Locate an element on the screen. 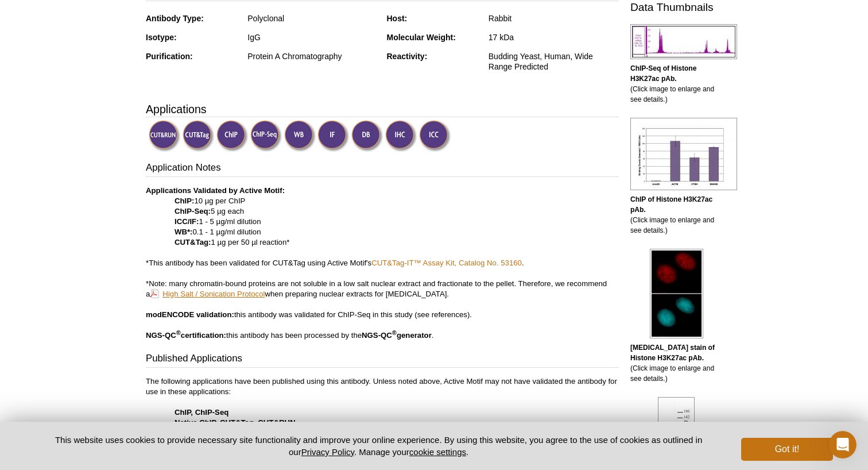  img: CUT&RUN Validated is located at coordinates (164, 135).